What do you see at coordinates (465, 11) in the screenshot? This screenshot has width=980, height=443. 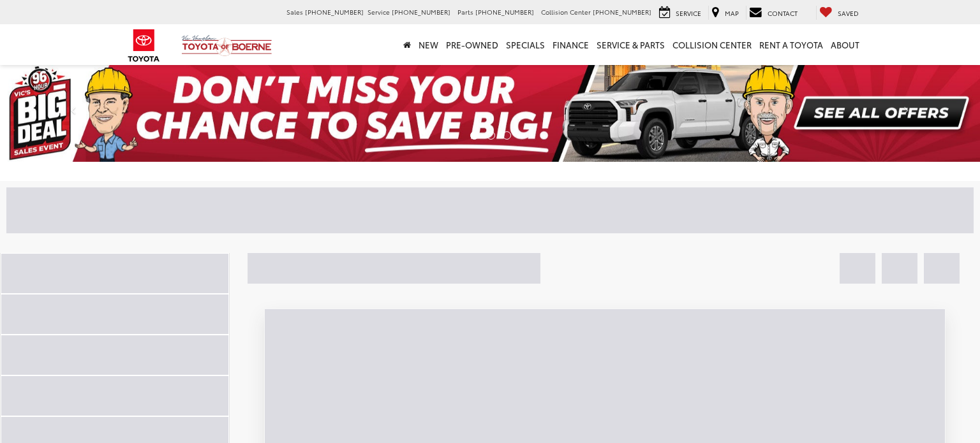 I see `span: Parts` at bounding box center [465, 11].